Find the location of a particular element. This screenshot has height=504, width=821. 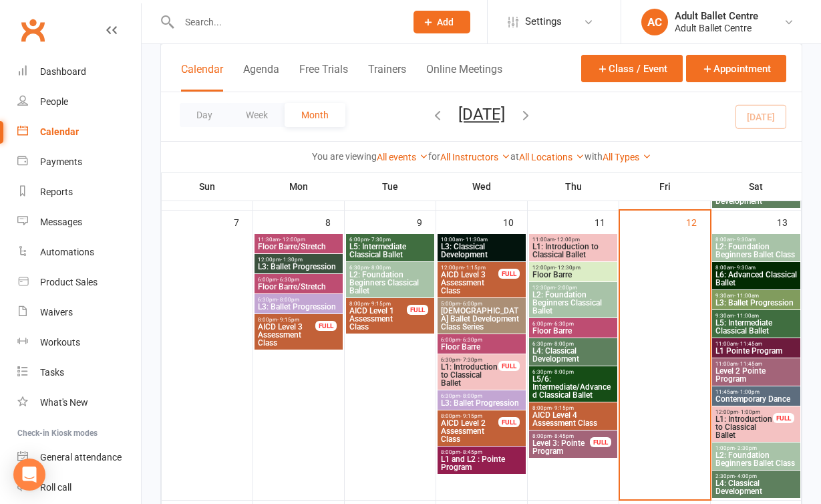

div: Dashboard is located at coordinates (63, 72).